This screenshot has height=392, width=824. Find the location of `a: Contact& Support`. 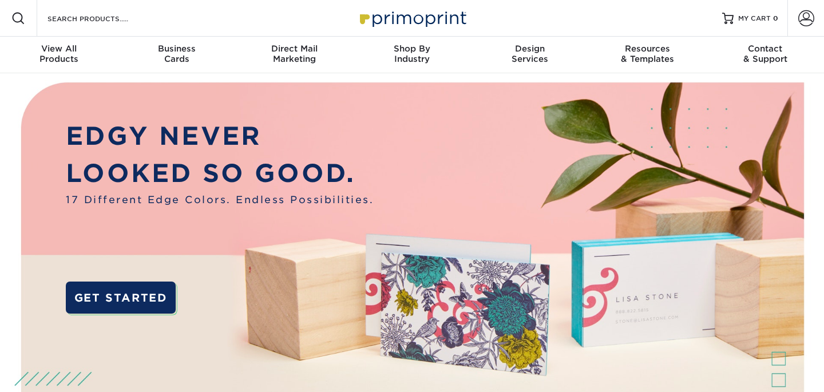

a: Contact& Support is located at coordinates (765, 55).